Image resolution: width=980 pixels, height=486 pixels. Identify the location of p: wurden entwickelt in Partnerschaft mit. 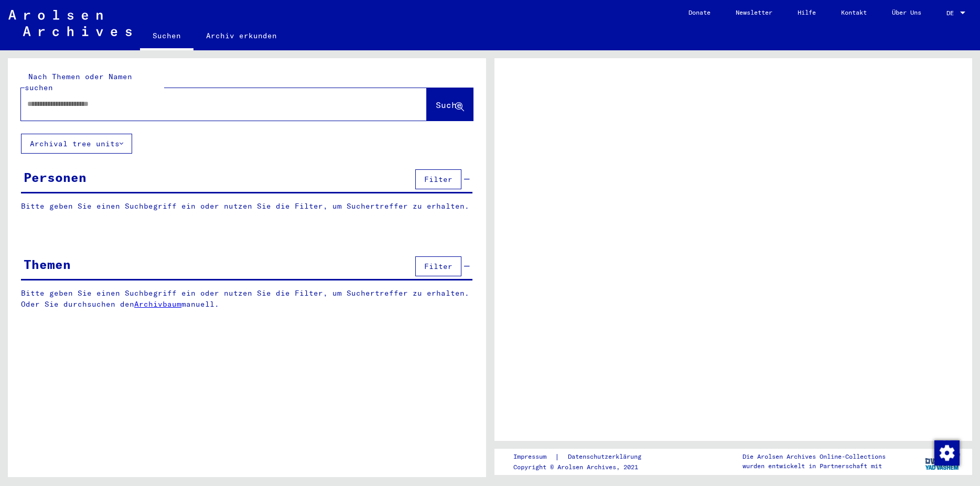
(813, 466).